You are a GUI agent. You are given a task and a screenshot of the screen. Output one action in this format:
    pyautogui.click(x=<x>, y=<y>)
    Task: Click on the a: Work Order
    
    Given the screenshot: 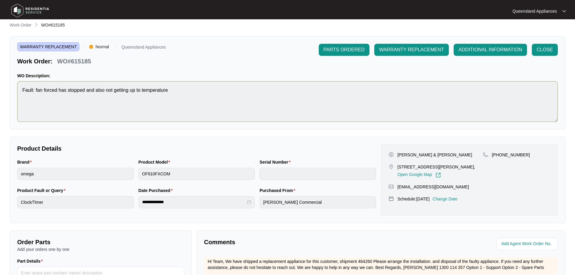 What is the action you would take?
    pyautogui.click(x=21, y=25)
    